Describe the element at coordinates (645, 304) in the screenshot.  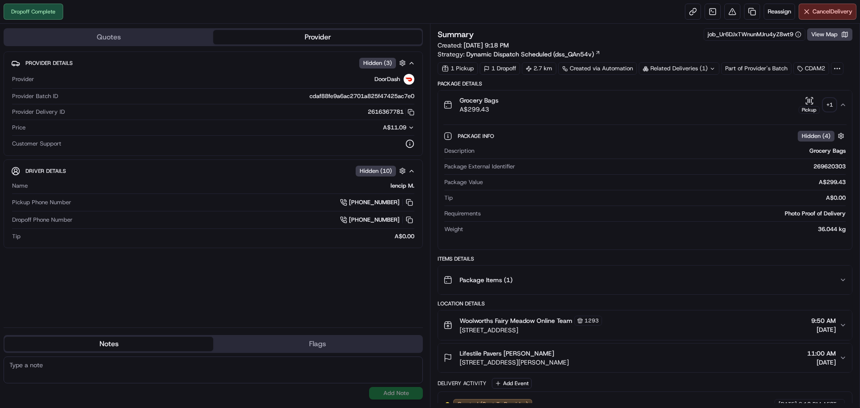
I see `div: Location Details` at that location.